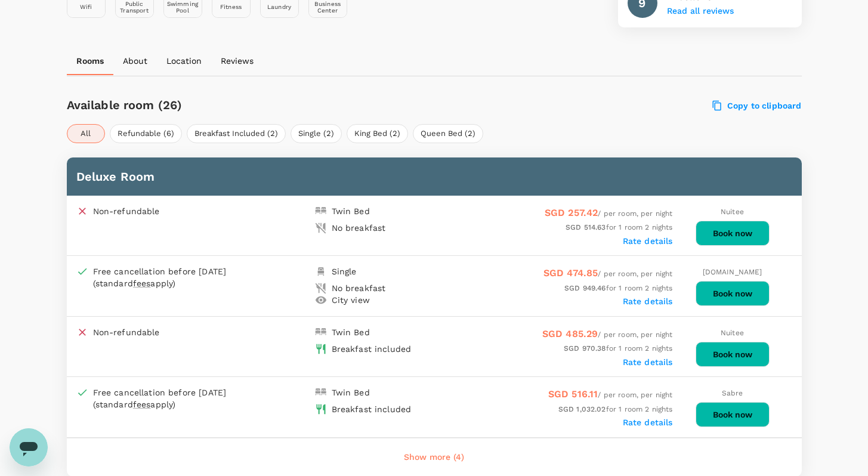  Describe the element at coordinates (585, 348) in the screenshot. I see `span: SGD 970.38` at that location.